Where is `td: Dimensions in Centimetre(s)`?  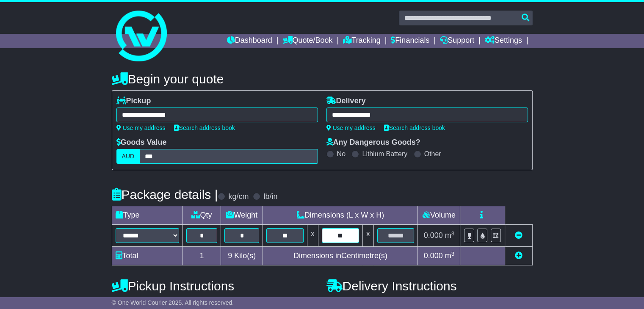
td: Dimensions in Centimetre(s) is located at coordinates (341, 256).